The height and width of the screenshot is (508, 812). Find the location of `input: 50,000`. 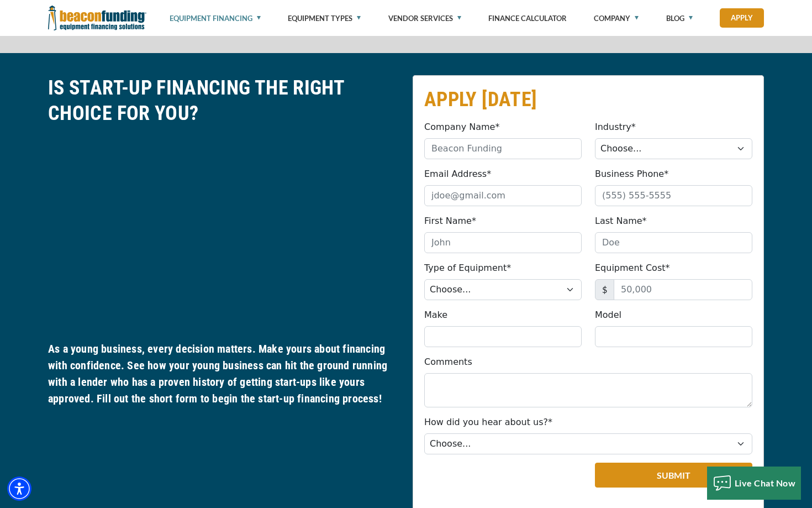

input: 50,000 is located at coordinates (683, 290).